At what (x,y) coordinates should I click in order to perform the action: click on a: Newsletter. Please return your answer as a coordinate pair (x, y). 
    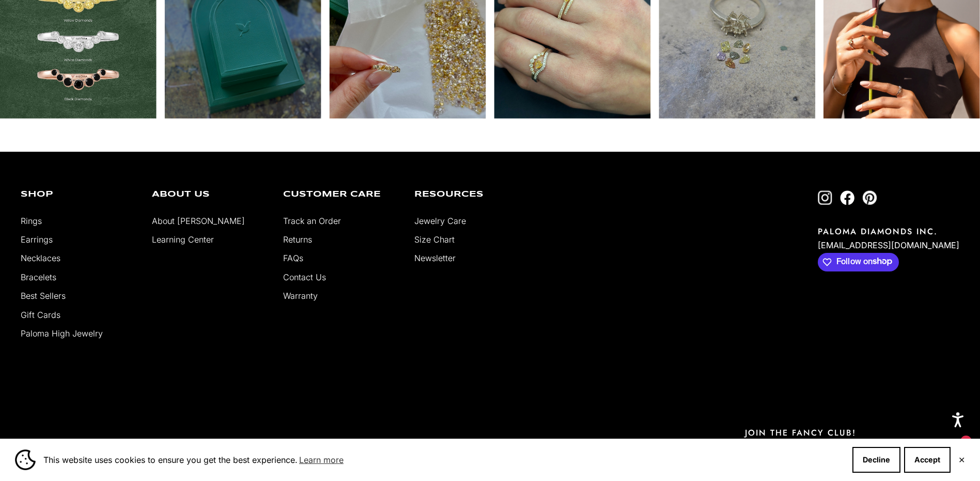
    Looking at the image, I should click on (435, 258).